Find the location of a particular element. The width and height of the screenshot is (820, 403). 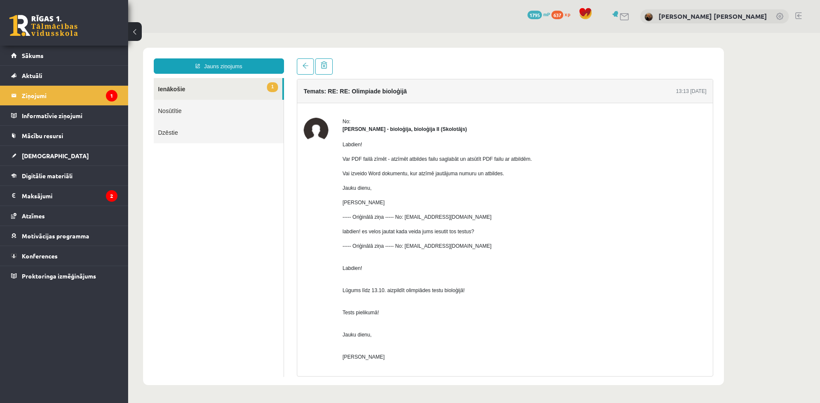

span: Konferences is located at coordinates (40, 256).